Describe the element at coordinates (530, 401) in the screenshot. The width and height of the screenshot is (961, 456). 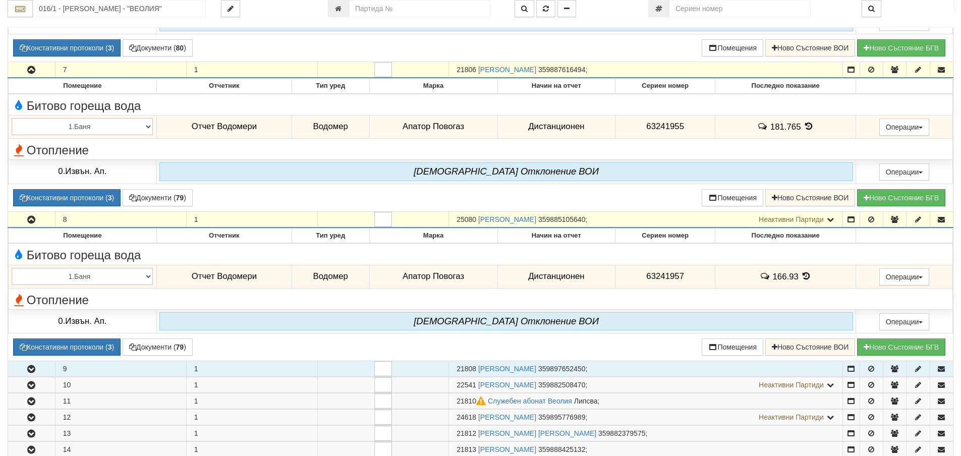
I see `a: Служебен абонат Веолия` at that location.